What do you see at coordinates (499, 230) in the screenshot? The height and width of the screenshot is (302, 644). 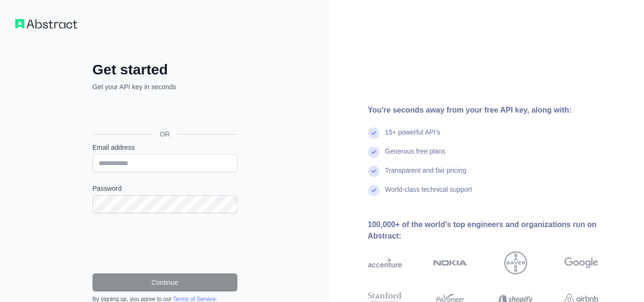 I see `div: 100,000+ of the world's top engineers and organizations run on Abstract:` at bounding box center [499, 230].